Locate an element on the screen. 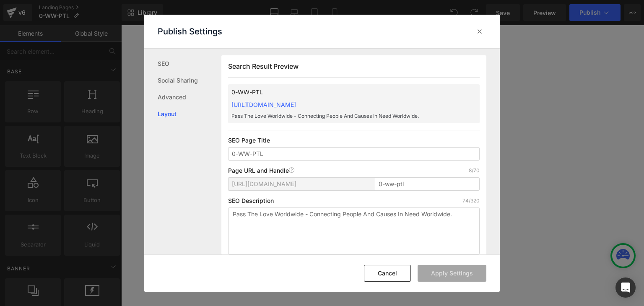 The height and width of the screenshot is (306, 644). p: Page URL and Handle is located at coordinates (261, 170).